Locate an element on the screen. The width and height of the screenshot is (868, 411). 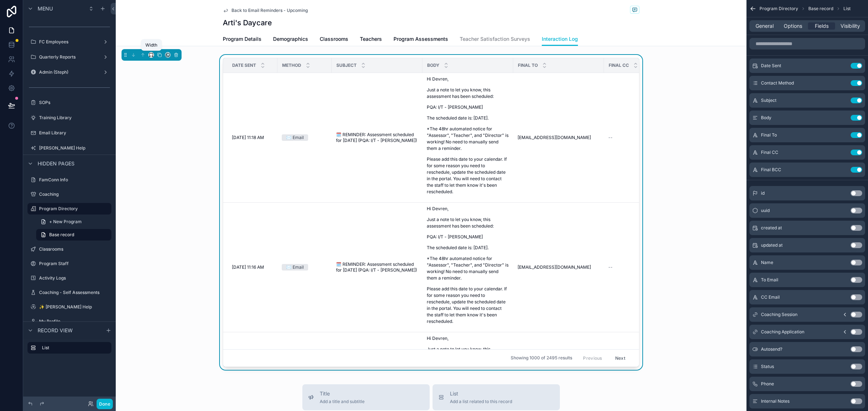
label: Program Directory is located at coordinates (73, 209).